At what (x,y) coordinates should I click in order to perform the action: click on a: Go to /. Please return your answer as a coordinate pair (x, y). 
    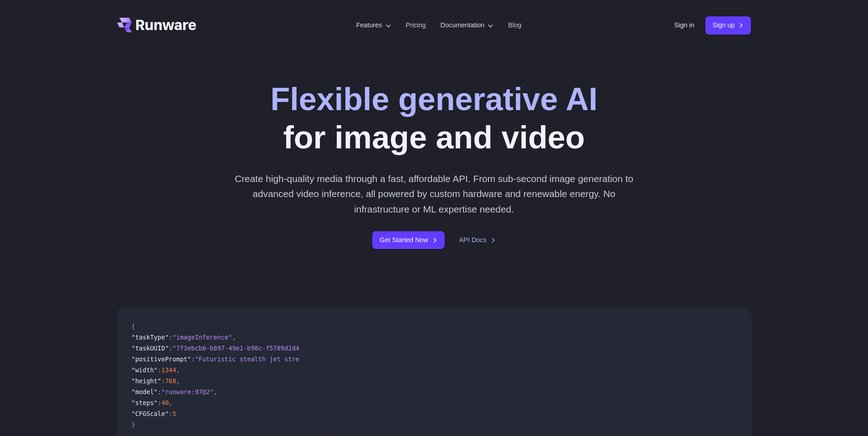
    Looking at the image, I should click on (157, 25).